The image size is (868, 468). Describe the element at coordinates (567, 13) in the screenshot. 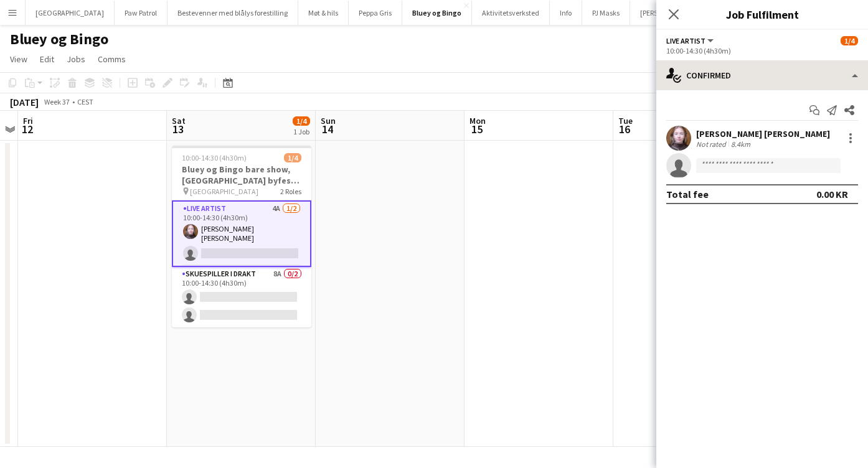

I see `button: Info` at that location.